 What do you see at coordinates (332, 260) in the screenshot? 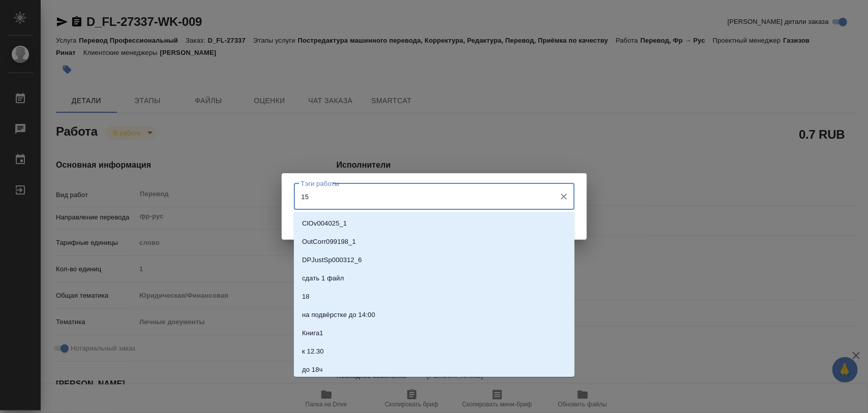
I see `p: DPJustSp000312_6` at bounding box center [332, 260].